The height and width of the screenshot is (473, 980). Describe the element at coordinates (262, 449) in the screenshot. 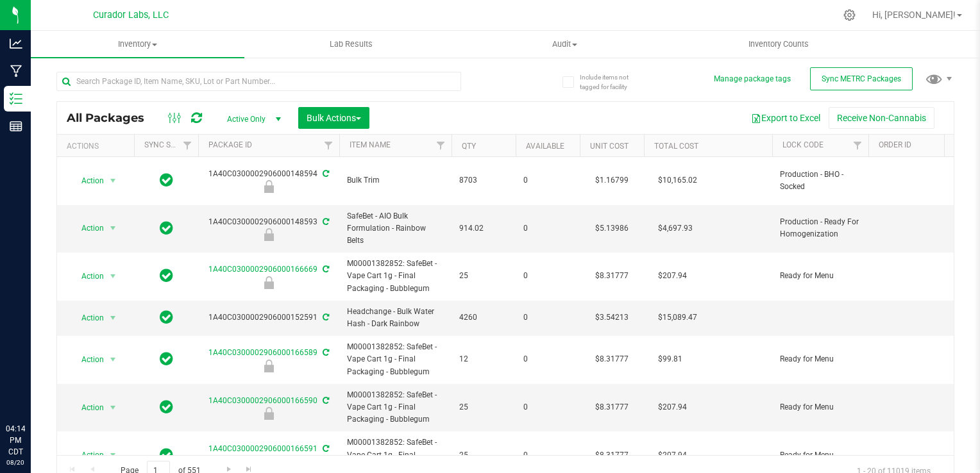

I see `a: 1A40C0300002906000166591` at that location.